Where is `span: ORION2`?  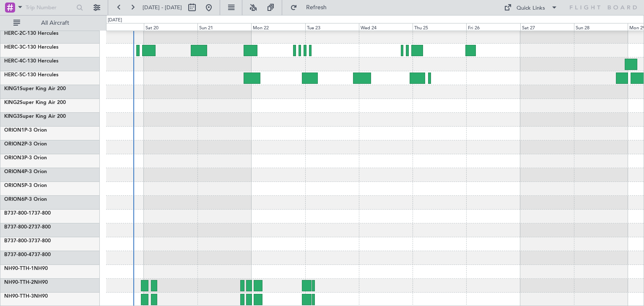 span: ORION2 is located at coordinates (14, 144).